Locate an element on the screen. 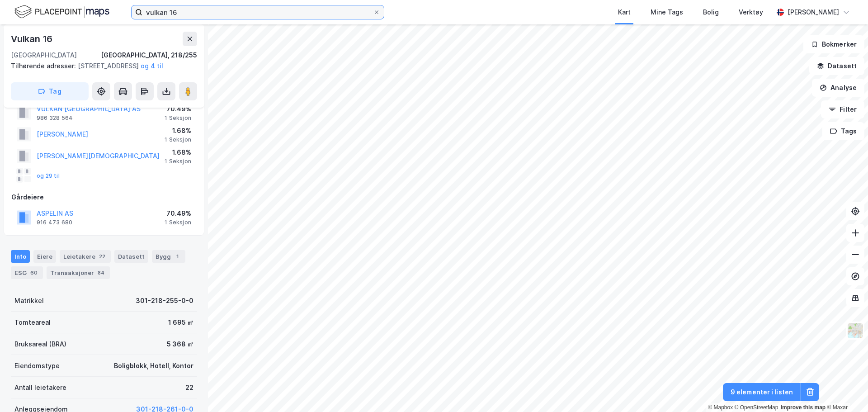  div: 986 328 564 is located at coordinates (55, 118).